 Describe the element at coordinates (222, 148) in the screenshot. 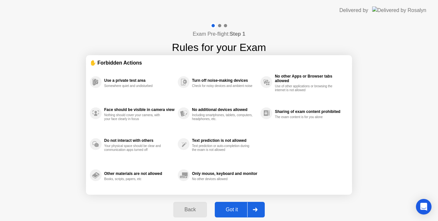

I see `div: Text prediction or auto-completion during the exam is not allowed` at that location.